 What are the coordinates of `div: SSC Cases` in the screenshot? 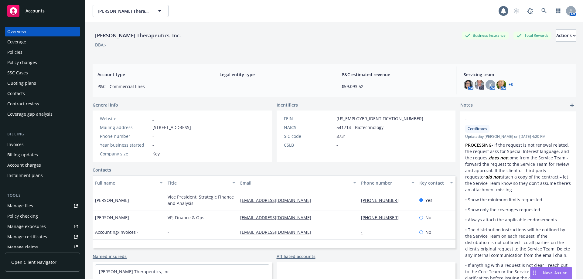 It's located at (18, 73).